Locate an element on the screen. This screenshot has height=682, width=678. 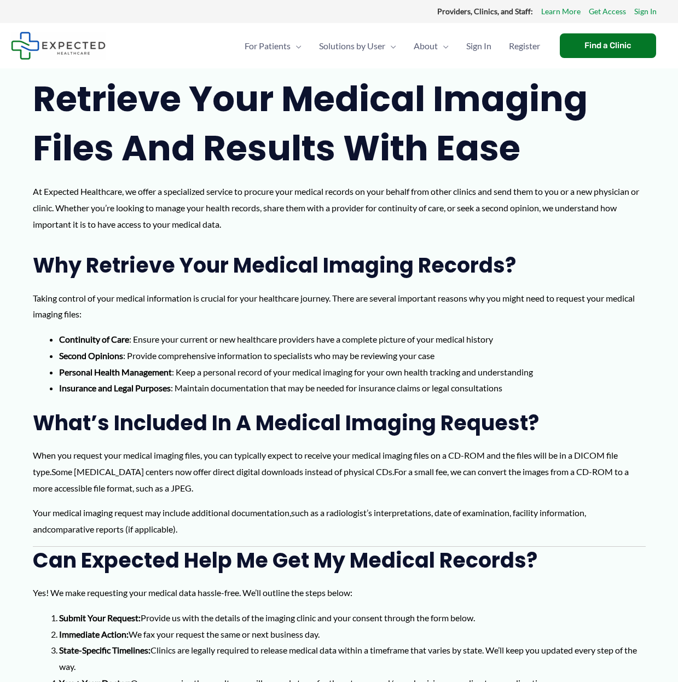
span: For a small fee, we can convert the images from a CD-ROM to a more accessible file format, such a... is located at coordinates (331, 479).